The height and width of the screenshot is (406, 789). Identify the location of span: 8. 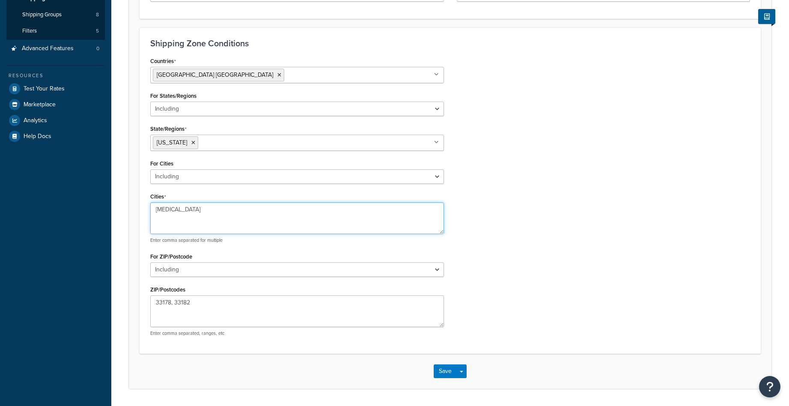
(97, 15).